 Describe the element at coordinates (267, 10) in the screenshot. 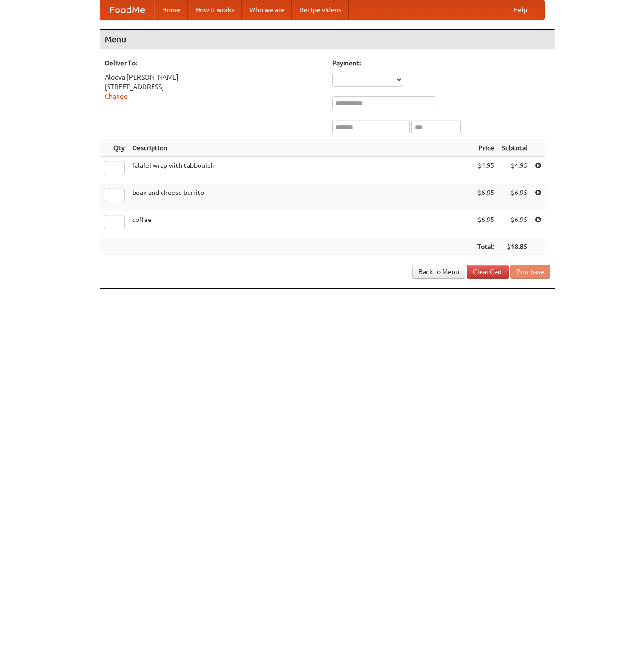

I see `a: Who we are` at that location.